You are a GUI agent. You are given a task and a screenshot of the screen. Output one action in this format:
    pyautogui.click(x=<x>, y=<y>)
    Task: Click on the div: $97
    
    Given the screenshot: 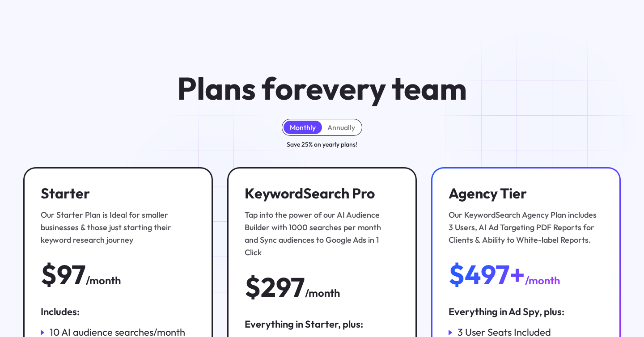 What is the action you would take?
    pyautogui.click(x=63, y=275)
    